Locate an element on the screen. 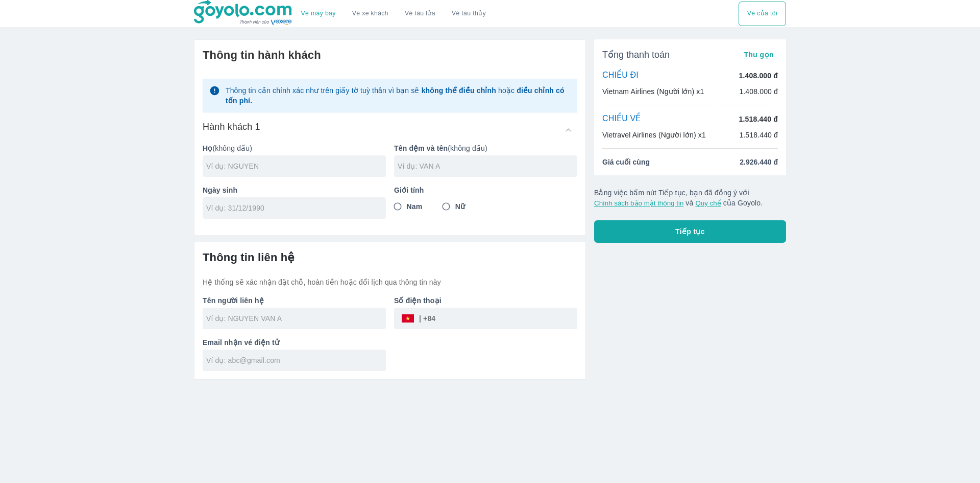 This screenshot has width=980, height=483. input: Ví dụ: NGUYEN is located at coordinates (296, 166).